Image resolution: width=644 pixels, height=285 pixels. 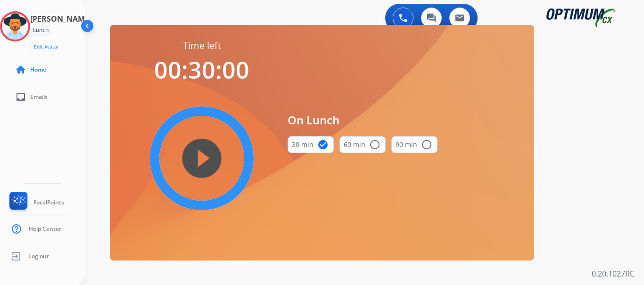 I want to click on span: Time left, so click(x=202, y=46).